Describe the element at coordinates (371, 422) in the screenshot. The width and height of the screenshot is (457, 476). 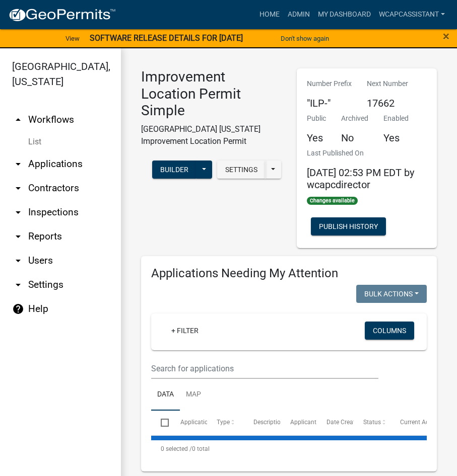
I see `span: Status` at that location.